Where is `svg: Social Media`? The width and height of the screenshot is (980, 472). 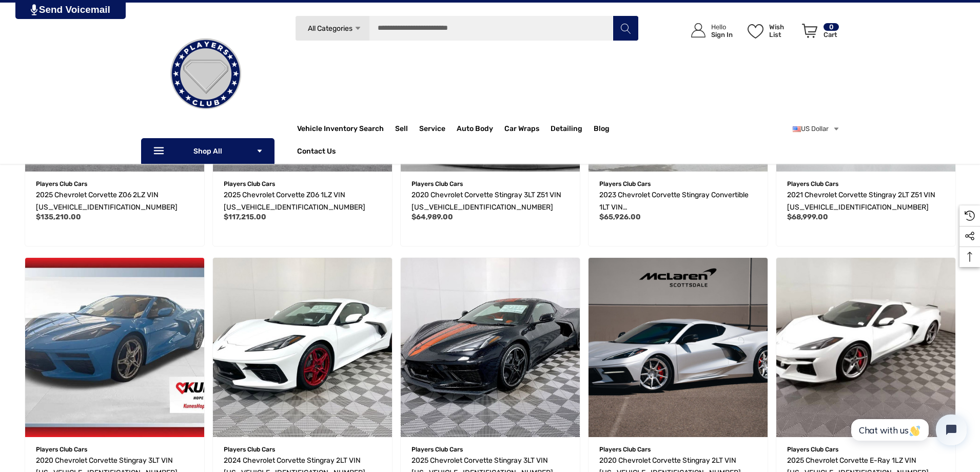
svg: Social Media is located at coordinates (970, 236).